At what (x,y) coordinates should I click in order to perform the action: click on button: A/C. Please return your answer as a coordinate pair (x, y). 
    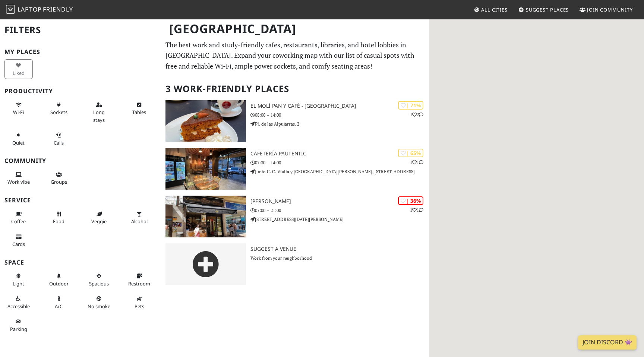
    Looking at the image, I should click on (59, 302).